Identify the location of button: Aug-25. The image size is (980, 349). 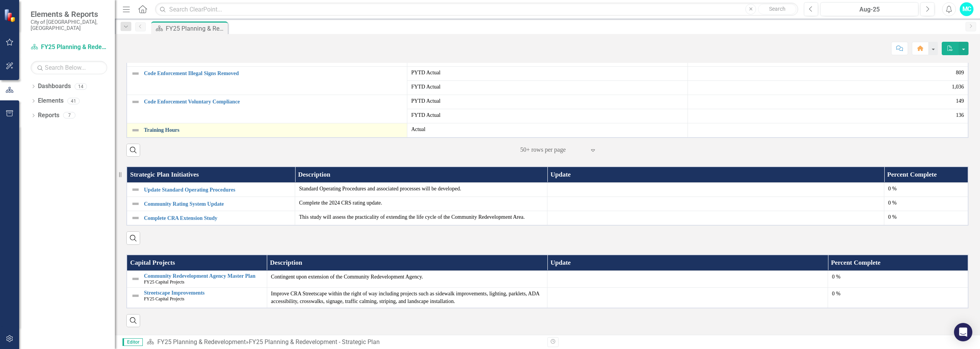
(869, 9).